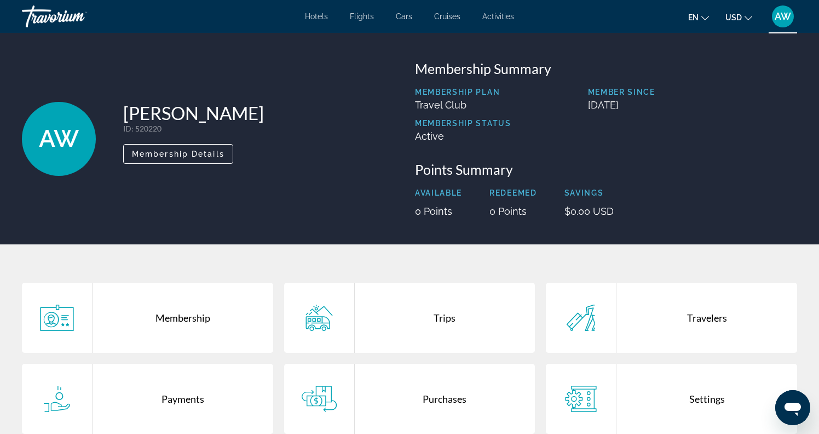 This screenshot has width=819, height=434. Describe the element at coordinates (463, 136) in the screenshot. I see `p: Active` at that location.